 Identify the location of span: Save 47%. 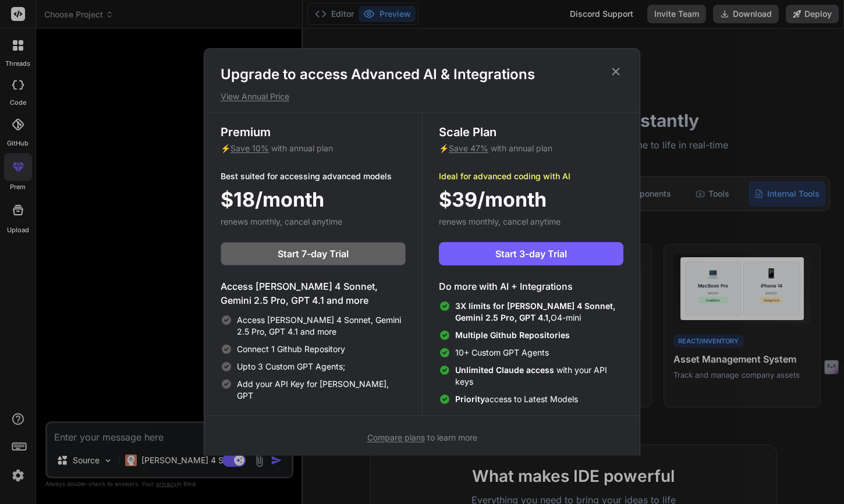
(469, 148).